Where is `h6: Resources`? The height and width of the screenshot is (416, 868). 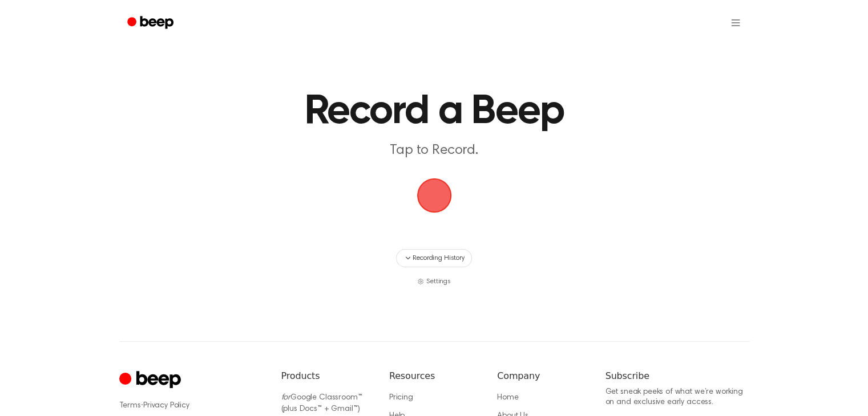 h6: Resources is located at coordinates (434, 376).